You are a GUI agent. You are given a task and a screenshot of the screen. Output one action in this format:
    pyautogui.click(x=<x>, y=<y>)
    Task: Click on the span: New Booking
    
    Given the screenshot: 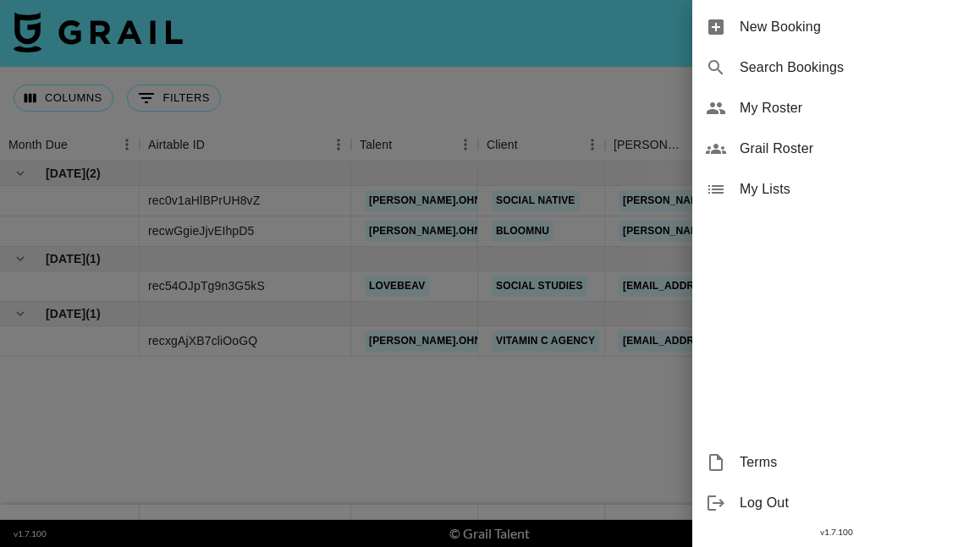 What is the action you would take?
    pyautogui.click(x=853, y=27)
    